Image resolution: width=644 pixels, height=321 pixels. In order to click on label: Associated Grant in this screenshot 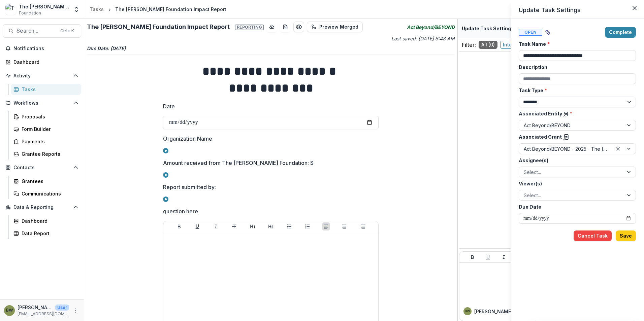, I will do `click(576, 137)`.